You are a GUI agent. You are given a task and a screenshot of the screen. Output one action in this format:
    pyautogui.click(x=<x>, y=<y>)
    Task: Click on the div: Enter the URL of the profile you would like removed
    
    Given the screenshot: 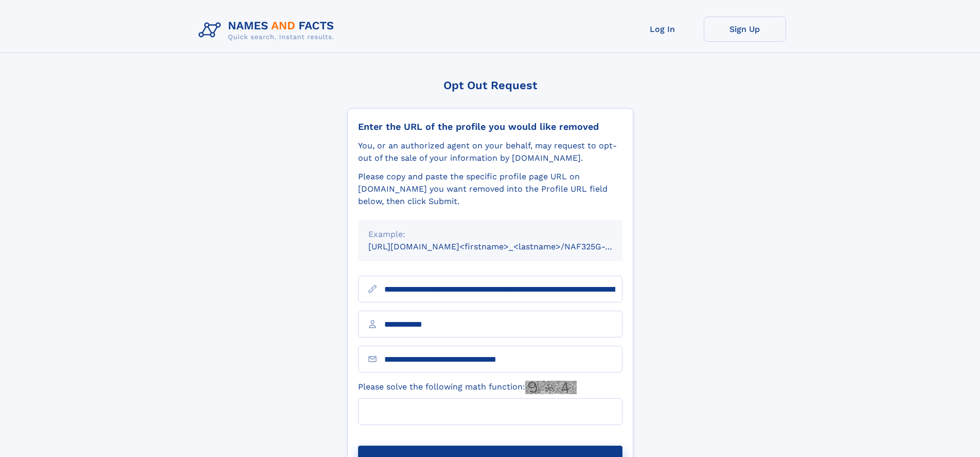 What is the action you would take?
    pyautogui.click(x=490, y=127)
    